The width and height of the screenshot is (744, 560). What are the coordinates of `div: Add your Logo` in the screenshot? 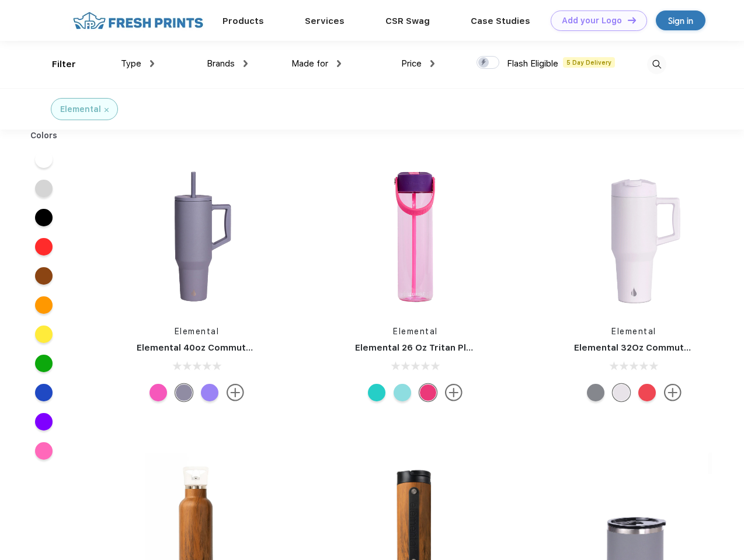 It's located at (592, 21).